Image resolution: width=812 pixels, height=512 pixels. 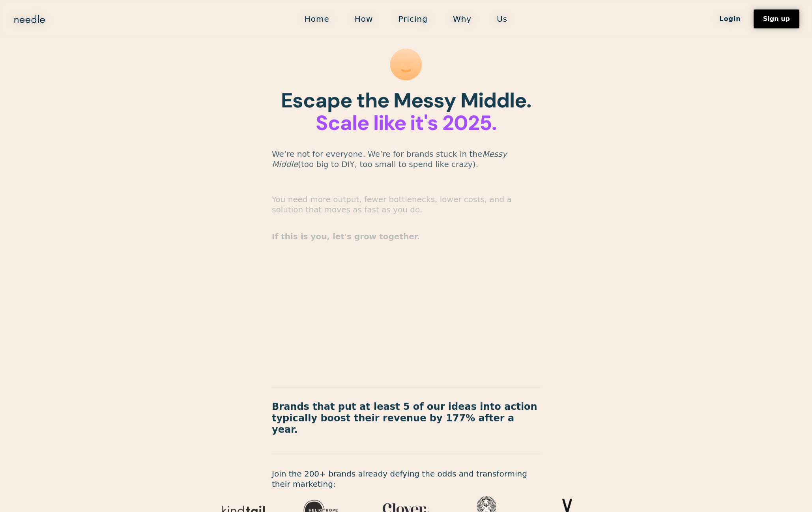 What do you see at coordinates (406, 479) in the screenshot?
I see `p: Join the 200+ brands already defying the odds and transforming their marketing:` at bounding box center [406, 479].